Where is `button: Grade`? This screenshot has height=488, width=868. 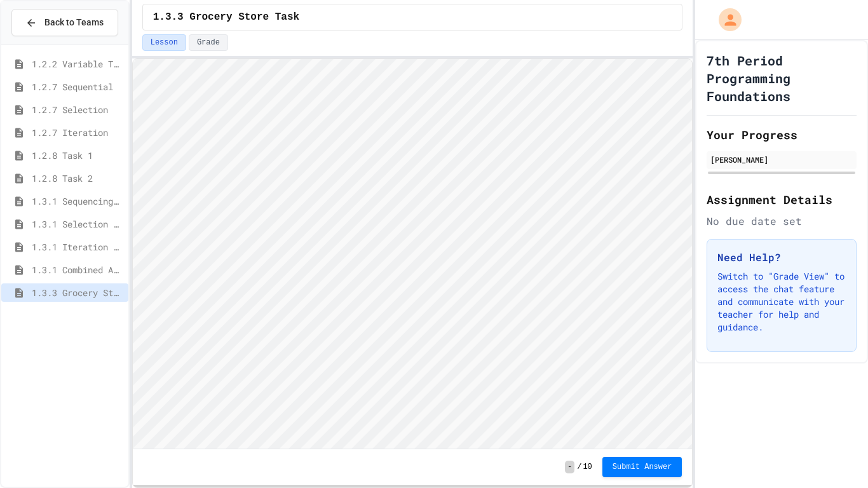 button: Grade is located at coordinates (209, 42).